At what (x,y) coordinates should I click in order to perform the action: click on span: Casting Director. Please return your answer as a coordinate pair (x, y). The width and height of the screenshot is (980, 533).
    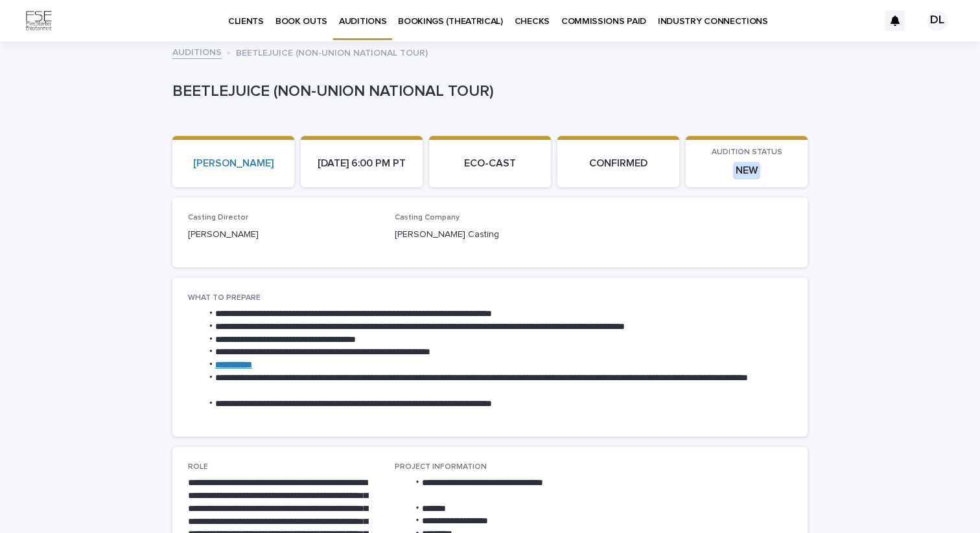
    Looking at the image, I should click on (218, 218).